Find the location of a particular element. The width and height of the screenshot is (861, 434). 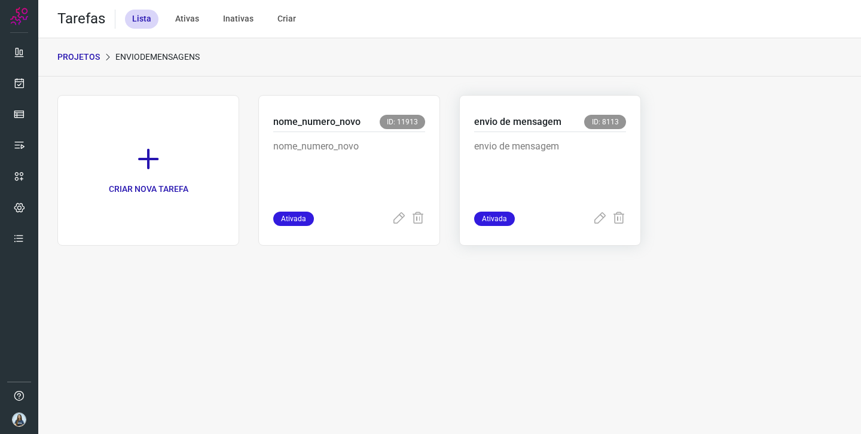

div: Ativas is located at coordinates (187, 19).